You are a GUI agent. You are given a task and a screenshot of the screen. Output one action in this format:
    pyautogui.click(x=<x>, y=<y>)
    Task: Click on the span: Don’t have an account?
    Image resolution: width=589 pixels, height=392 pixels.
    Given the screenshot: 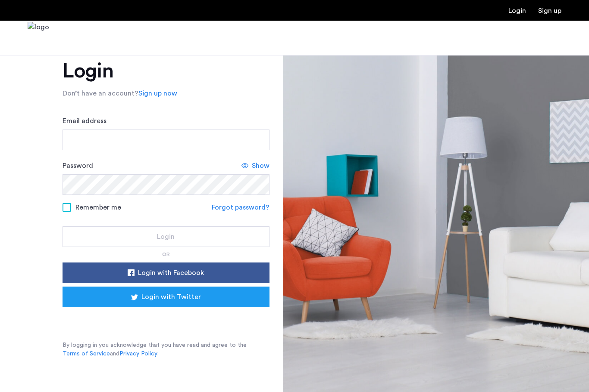 What is the action you would take?
    pyautogui.click(x=100, y=93)
    